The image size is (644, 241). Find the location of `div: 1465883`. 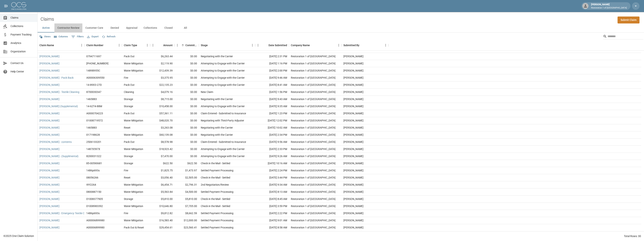

div: 1465883 is located at coordinates (92, 99).